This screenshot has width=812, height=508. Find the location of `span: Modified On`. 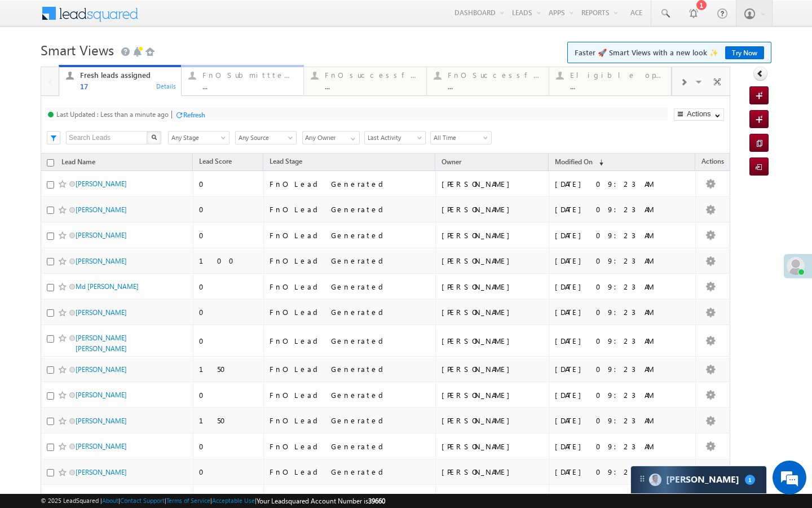

span: Modified On is located at coordinates (573, 162).